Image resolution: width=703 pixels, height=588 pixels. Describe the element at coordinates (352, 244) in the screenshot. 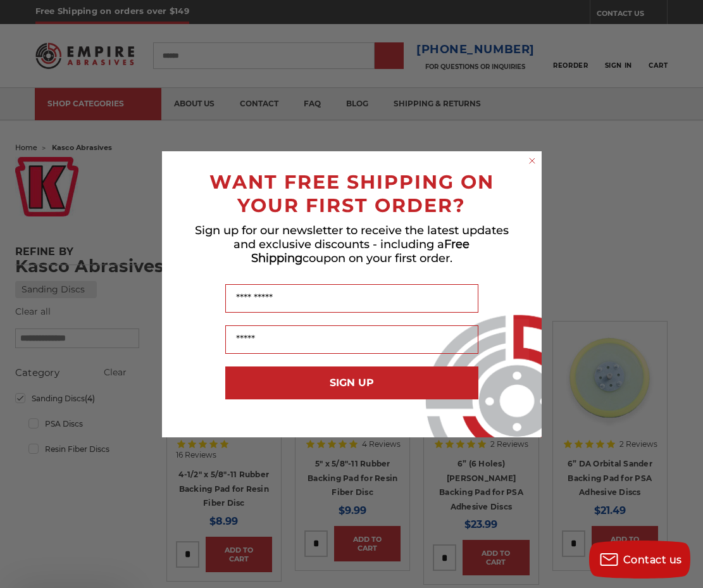

I see `span: Sign up for our newsletter to receive the latest updates and exclusive discounts - including a co...` at that location.